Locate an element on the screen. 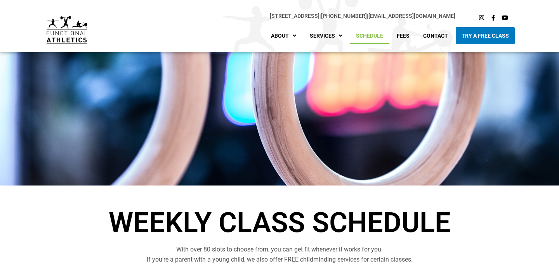  a: Fees is located at coordinates (403, 36).